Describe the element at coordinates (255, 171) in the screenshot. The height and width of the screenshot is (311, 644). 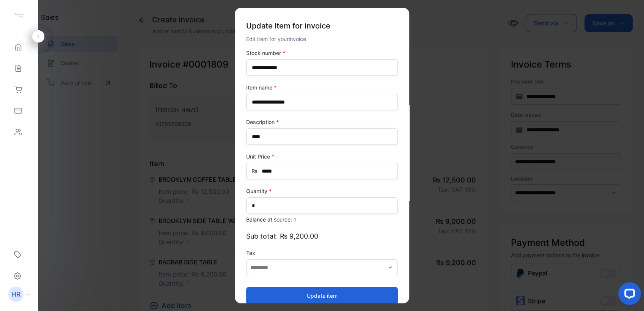
I see `span: ₨` at that location.